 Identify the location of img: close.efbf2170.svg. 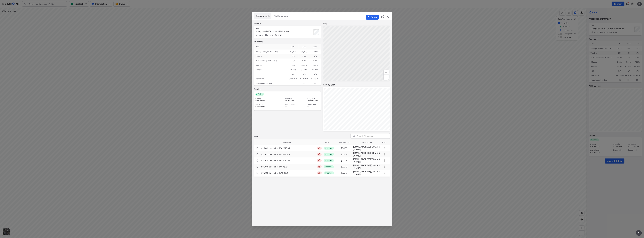
(388, 17).